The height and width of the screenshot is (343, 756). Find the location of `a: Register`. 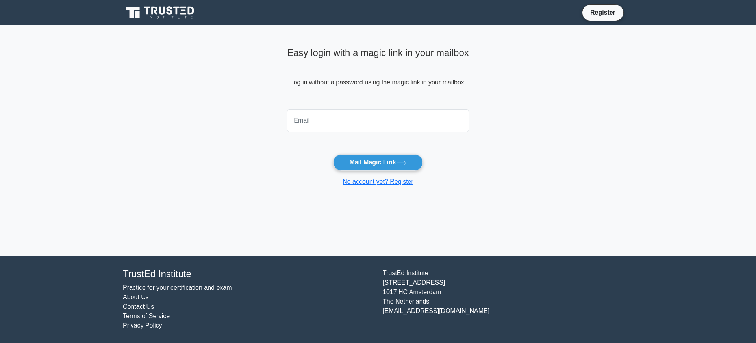

a: Register is located at coordinates (603, 12).